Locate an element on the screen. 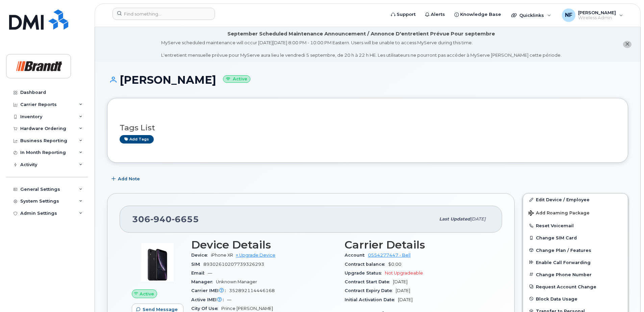  span: Unknown Manager is located at coordinates (236, 282).